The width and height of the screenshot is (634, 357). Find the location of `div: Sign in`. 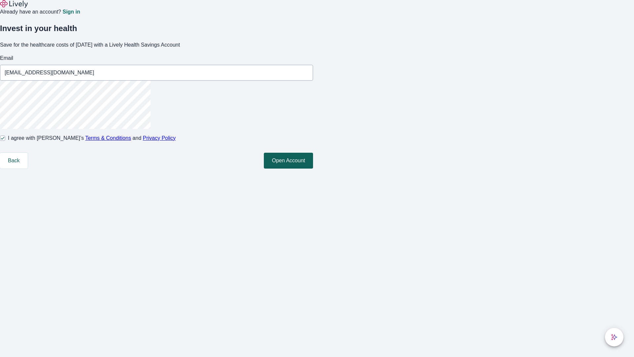

div: Sign in is located at coordinates (71, 12).